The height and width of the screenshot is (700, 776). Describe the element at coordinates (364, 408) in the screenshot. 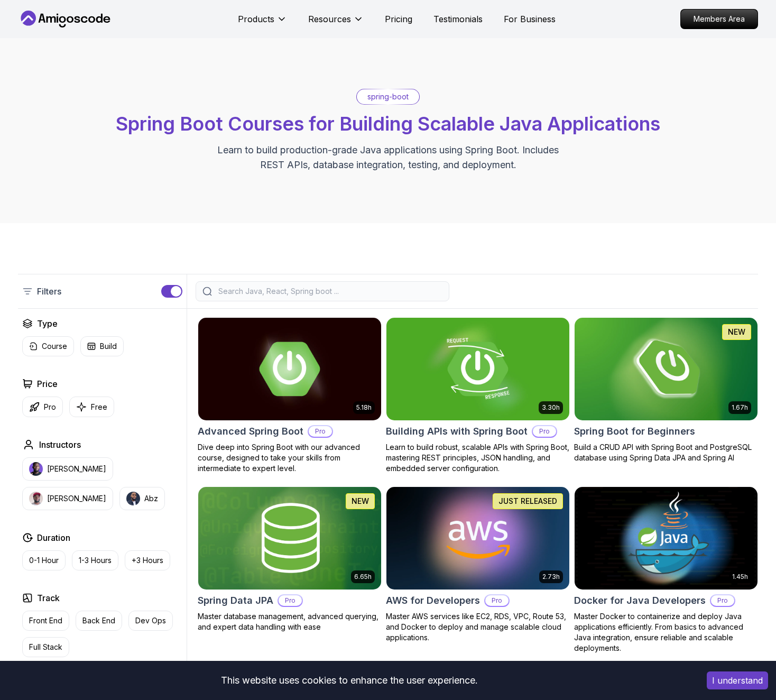

I see `p: 5.18h` at that location.